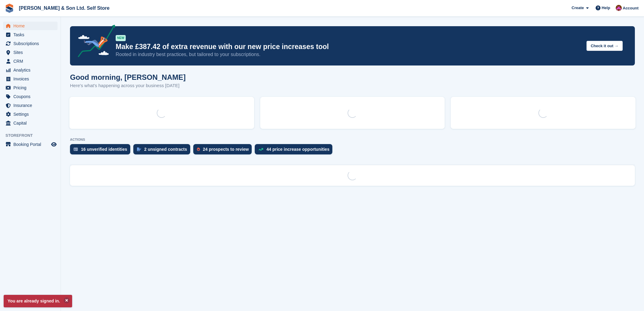  What do you see at coordinates (104, 149) in the screenshot?
I see `div: 16 unverified identities` at bounding box center [104, 149].